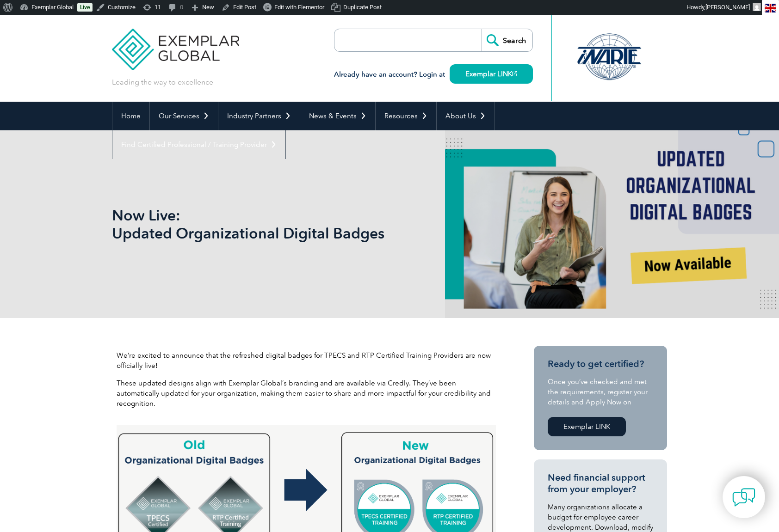 This screenshot has height=532, width=779. I want to click on a: News & Events, so click(337, 116).